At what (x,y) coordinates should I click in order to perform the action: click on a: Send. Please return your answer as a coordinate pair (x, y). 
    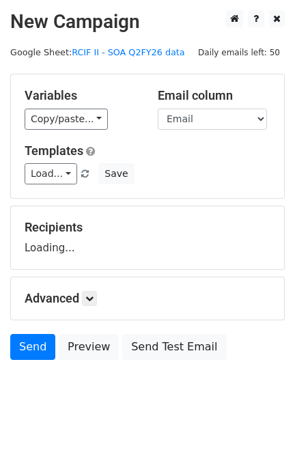
    Looking at the image, I should click on (33, 347).